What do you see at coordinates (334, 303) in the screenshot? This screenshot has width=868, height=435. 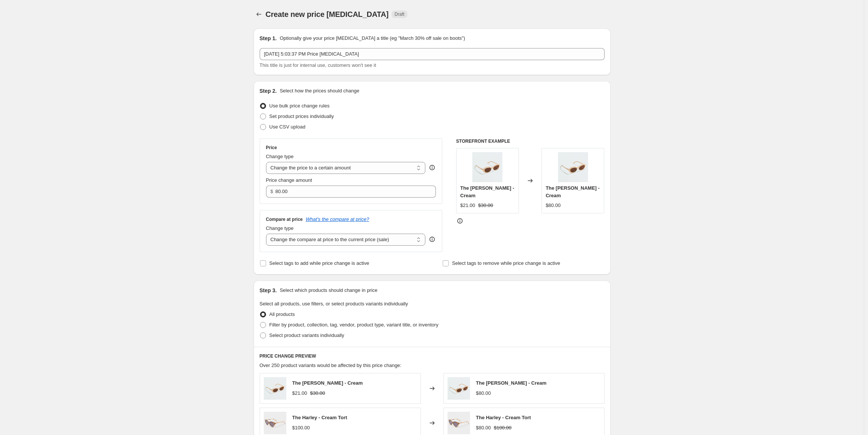 I see `span: Select all products, use filters, or select products variants individually` at bounding box center [334, 303].